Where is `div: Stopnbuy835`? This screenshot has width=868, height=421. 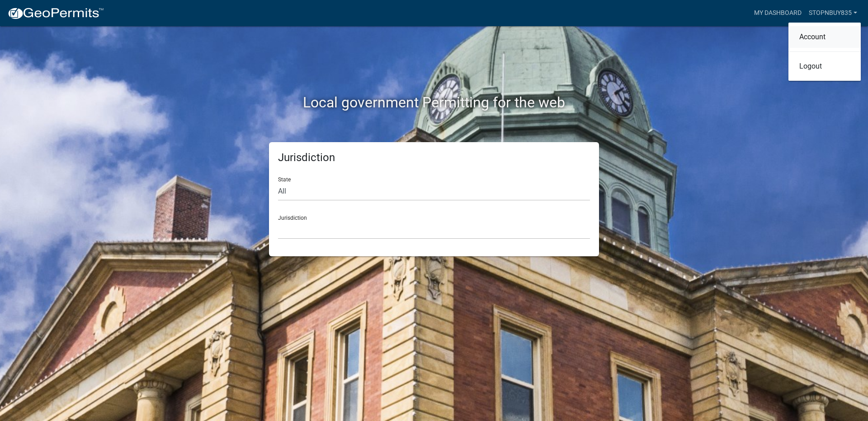 div: Stopnbuy835 is located at coordinates (825, 51).